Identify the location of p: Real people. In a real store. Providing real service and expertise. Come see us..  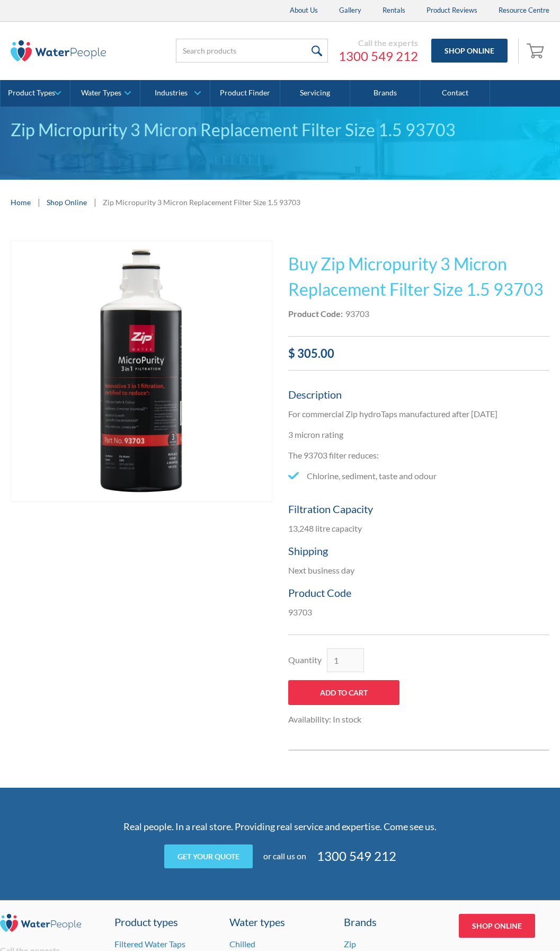
(280, 826).